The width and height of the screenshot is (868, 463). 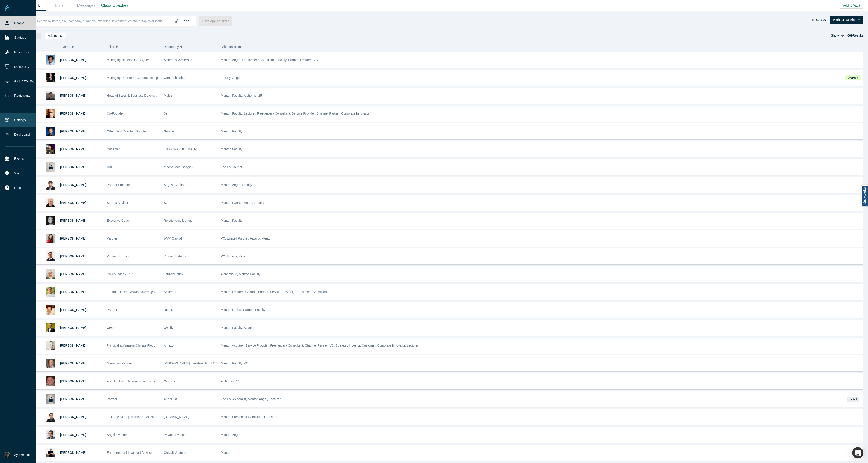 What do you see at coordinates (51, 149) in the screenshot?
I see `img: Timothy Chou's Profile Image` at bounding box center [51, 149].